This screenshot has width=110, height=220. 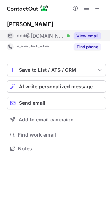 What do you see at coordinates (56, 70) in the screenshot?
I see `div: Save to List / ATS / CRM` at bounding box center [56, 70].